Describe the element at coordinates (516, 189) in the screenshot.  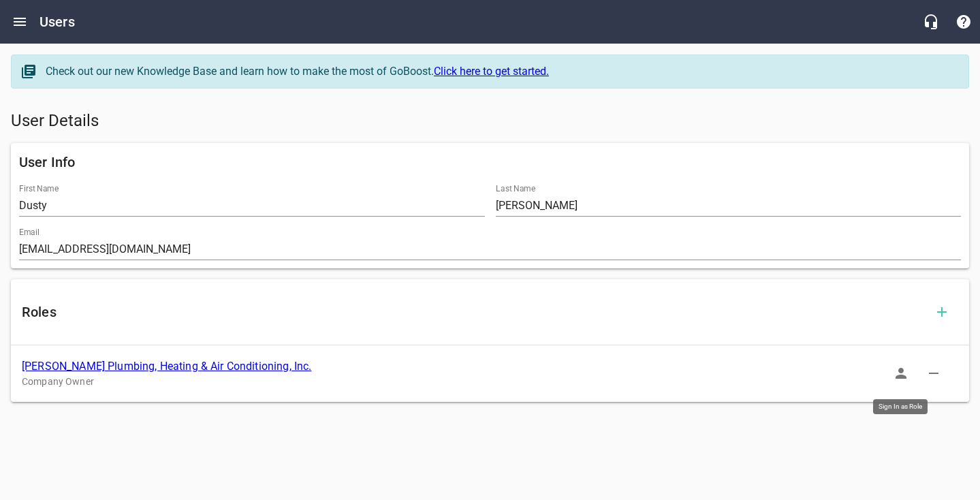
I see `label: Last Name` at that location.